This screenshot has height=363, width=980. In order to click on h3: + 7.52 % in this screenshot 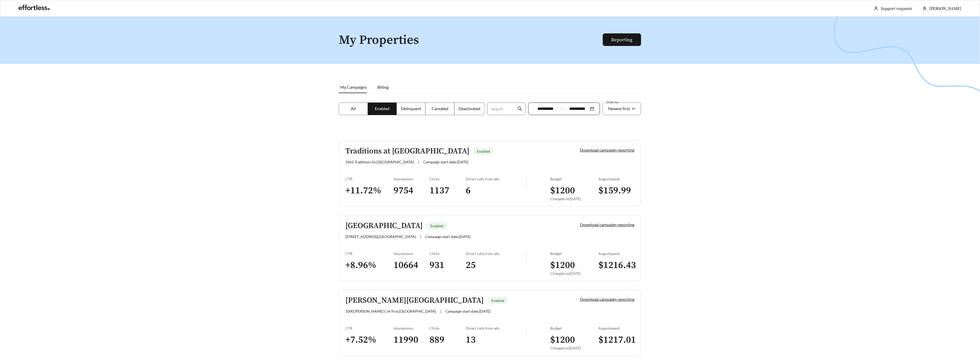, I will do `click(369, 340)`.